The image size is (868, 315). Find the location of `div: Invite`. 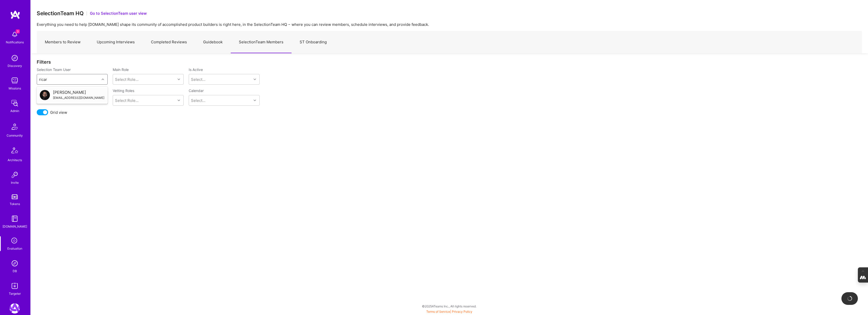

div: Invite is located at coordinates (15, 183).